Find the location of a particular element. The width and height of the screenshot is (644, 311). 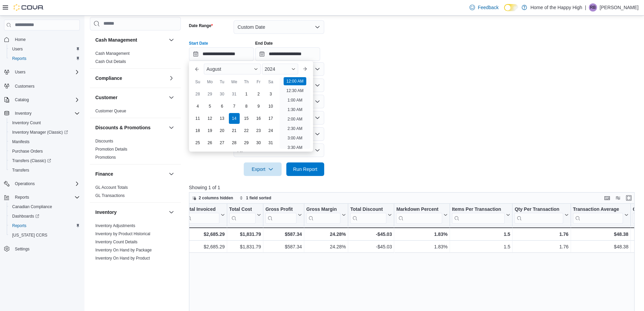

li: 2:30 AM is located at coordinates (295, 129).